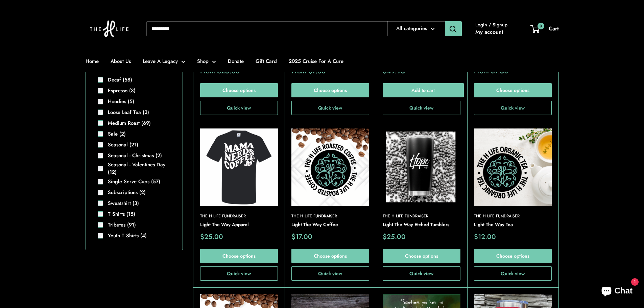 The width and height of the screenshot is (644, 308). Describe the element at coordinates (485, 237) in the screenshot. I see `span: $12.00` at that location.